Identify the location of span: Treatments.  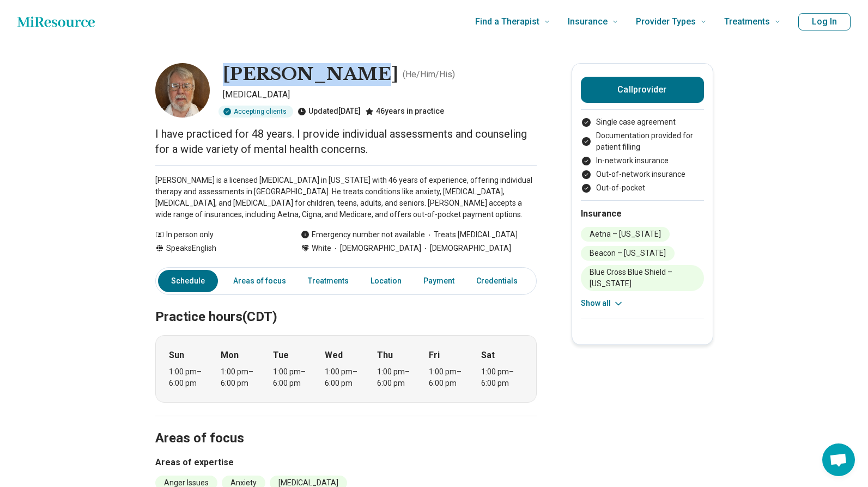
(746, 22).